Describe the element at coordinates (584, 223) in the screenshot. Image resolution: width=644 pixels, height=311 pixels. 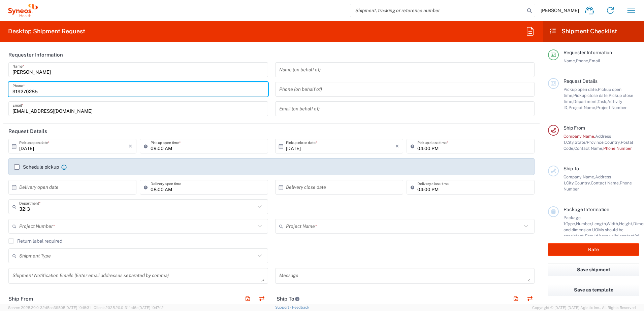
I see `span: Number,` at that location.